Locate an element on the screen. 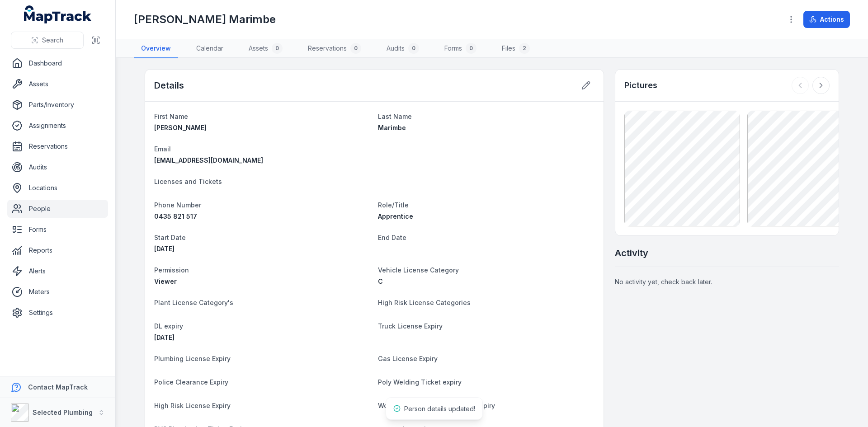  a: Assignments is located at coordinates (57, 126).